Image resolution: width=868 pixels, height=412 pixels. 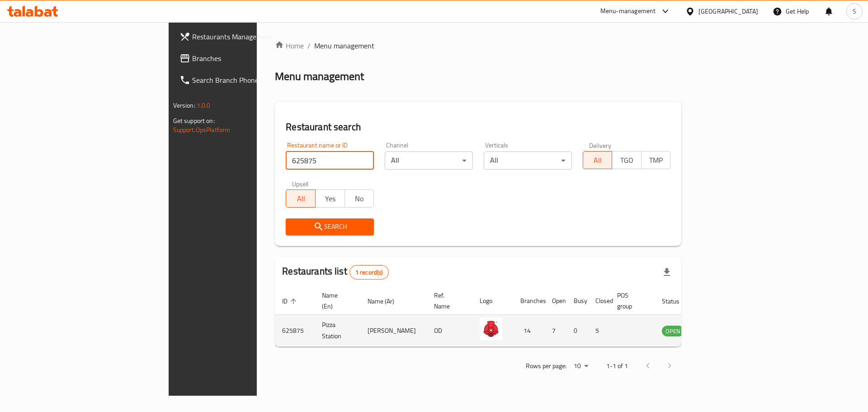 I want to click on th: Busy, so click(x=578, y=301).